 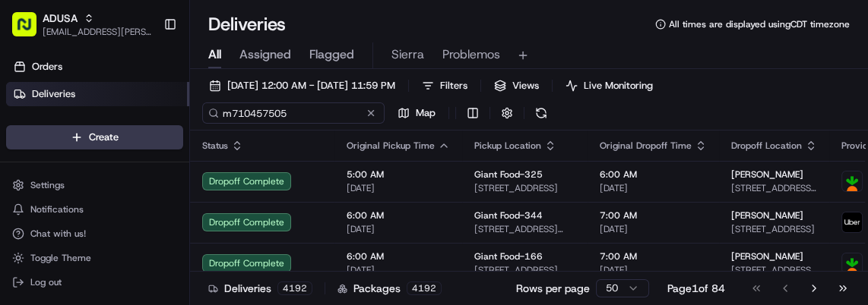 What do you see at coordinates (294, 113) in the screenshot?
I see `input: Type to search` at bounding box center [294, 113].